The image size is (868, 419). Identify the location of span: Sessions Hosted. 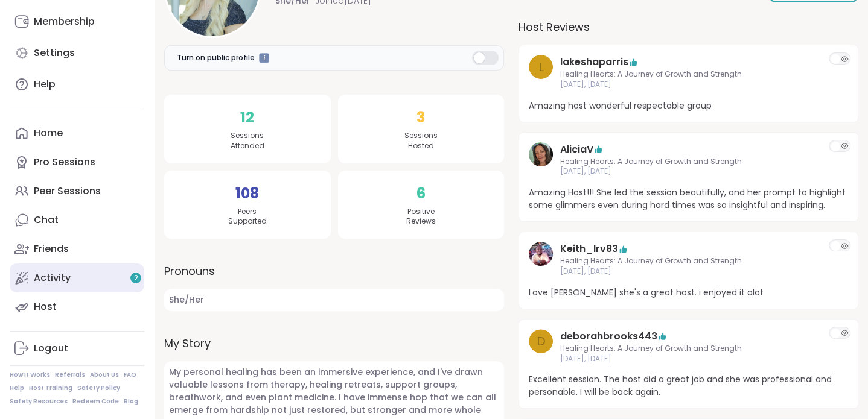
(421, 141).